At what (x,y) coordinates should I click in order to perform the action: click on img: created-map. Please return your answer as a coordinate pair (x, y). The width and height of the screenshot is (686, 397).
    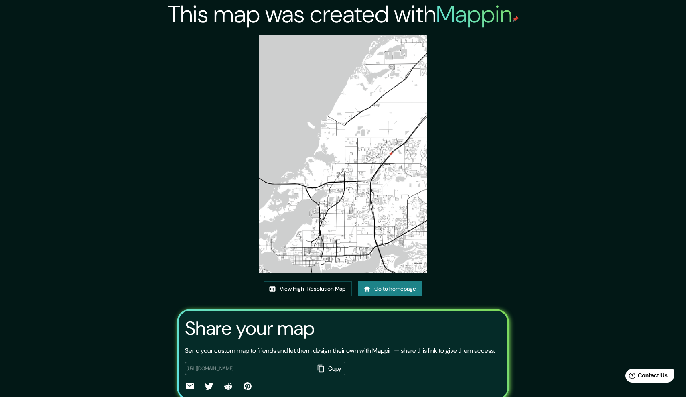
    Looking at the image, I should click on (343, 154).